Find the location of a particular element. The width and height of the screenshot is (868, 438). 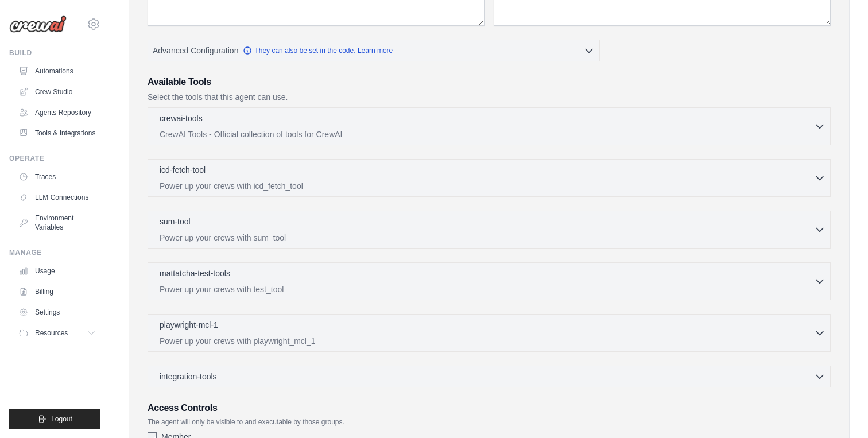

h3: Available Tools is located at coordinates (489, 82).